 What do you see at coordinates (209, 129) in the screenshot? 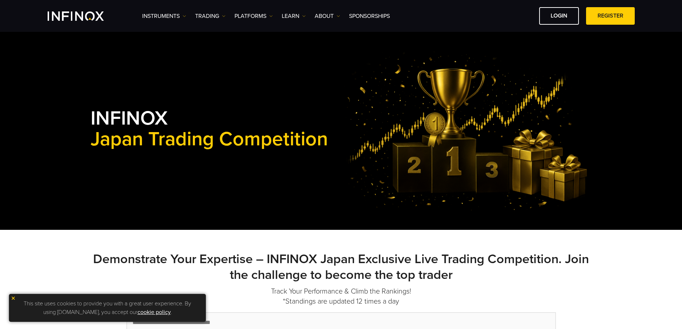
I see `strong: INFINOX` at bounding box center [209, 129].